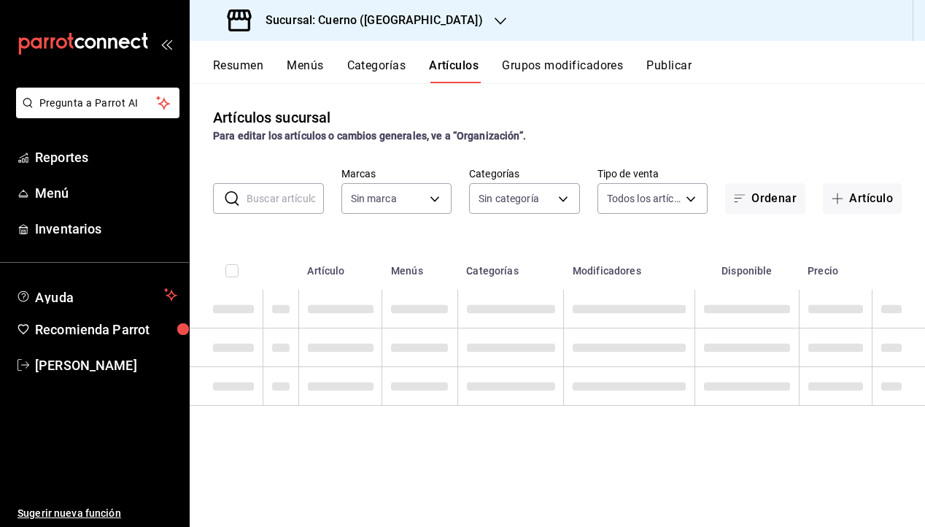  I want to click on span: Todos los artículos, so click(644, 198).